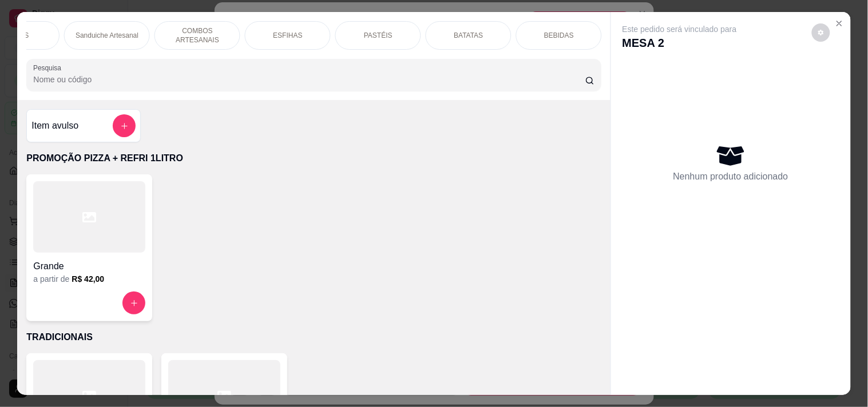 The image size is (868, 407). Describe the element at coordinates (314, 337) in the screenshot. I see `p: TRADICIONAIS` at that location.